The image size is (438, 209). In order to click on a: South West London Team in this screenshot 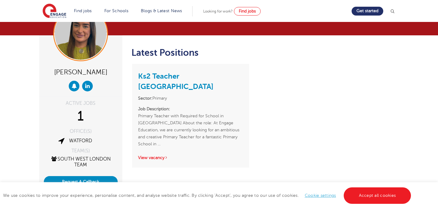, I will do `click(81, 161)`.